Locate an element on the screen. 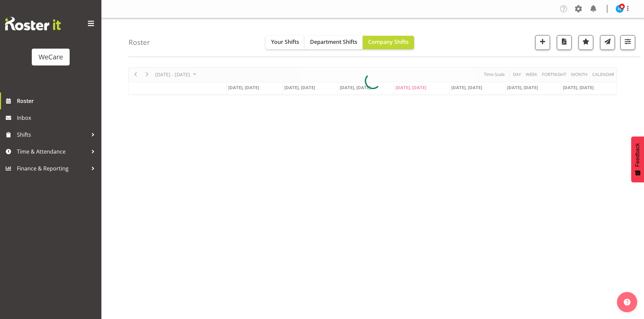 The width and height of the screenshot is (644, 319). span: Feedback is located at coordinates (637, 155).